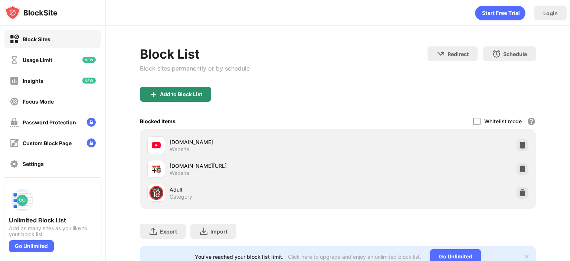 The width and height of the screenshot is (570, 261). What do you see at coordinates (503, 121) in the screenshot?
I see `div: Whitelist mode` at bounding box center [503, 121].